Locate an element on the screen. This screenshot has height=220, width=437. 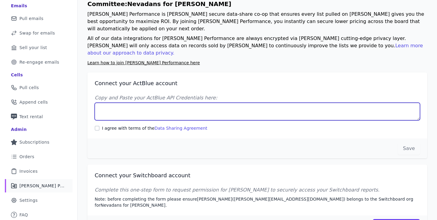
h2: Connect your ActBlue account is located at coordinates (258, 84).